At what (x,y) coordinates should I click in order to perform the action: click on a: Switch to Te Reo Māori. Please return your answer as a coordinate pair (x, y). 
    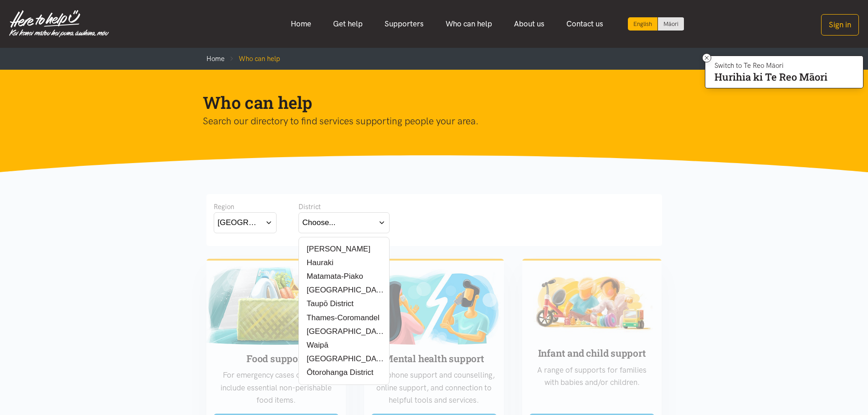
    Looking at the image, I should click on (671, 24).